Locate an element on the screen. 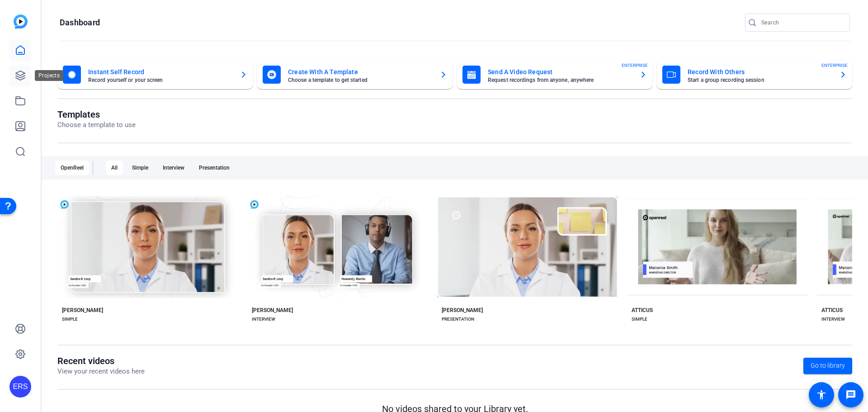 This screenshot has width=868, height=412. button: Instant Self RecordRecord yourself or your screen is located at coordinates (155, 74).